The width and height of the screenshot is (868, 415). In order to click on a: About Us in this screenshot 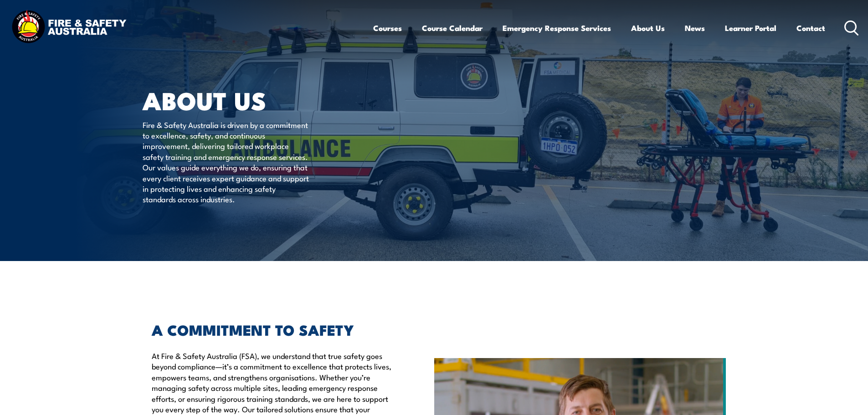, I will do `click(648, 27)`.